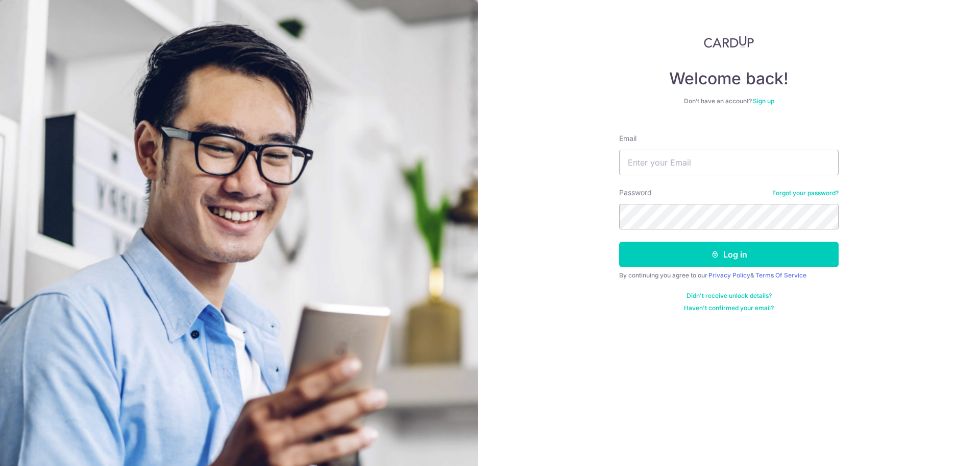 This screenshot has height=466, width=980. Describe the element at coordinates (729, 101) in the screenshot. I see `div: Don’t have an account?` at that location.